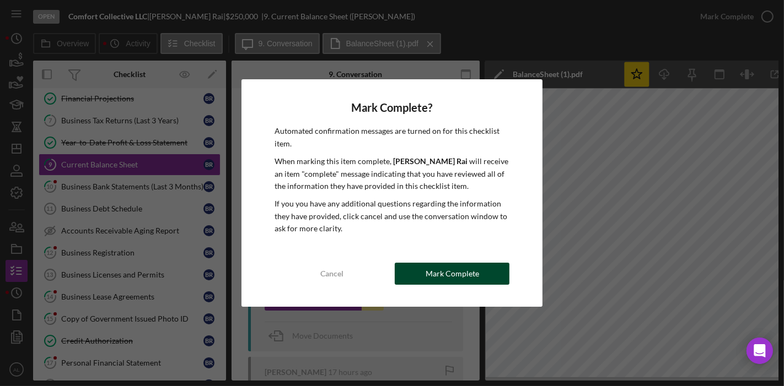 Image resolution: width=784 pixels, height=386 pixels. Describe the element at coordinates (392, 107) in the screenshot. I see `h4: Mark Complete?` at that location.